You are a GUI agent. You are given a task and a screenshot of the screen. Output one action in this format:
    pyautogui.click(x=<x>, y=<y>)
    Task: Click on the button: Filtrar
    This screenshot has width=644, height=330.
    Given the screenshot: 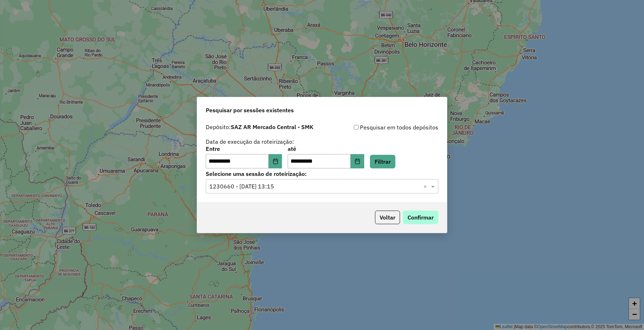 What is the action you would take?
    pyautogui.click(x=382, y=162)
    